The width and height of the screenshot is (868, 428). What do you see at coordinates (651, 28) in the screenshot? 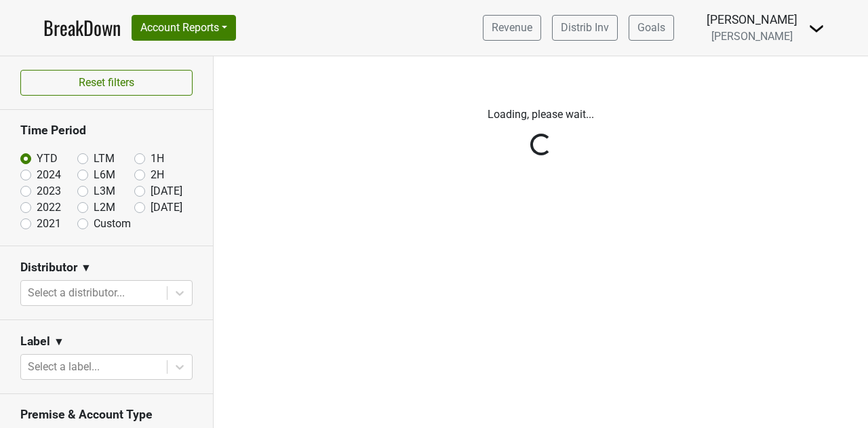
I see `a: Goals` at bounding box center [651, 28].